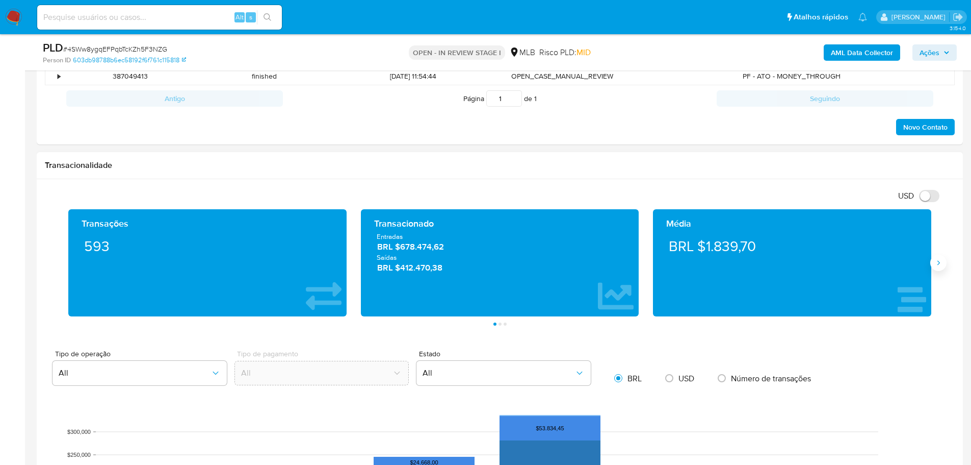 This screenshot has width=971, height=465. I want to click on div: 387049413, so click(130, 76).